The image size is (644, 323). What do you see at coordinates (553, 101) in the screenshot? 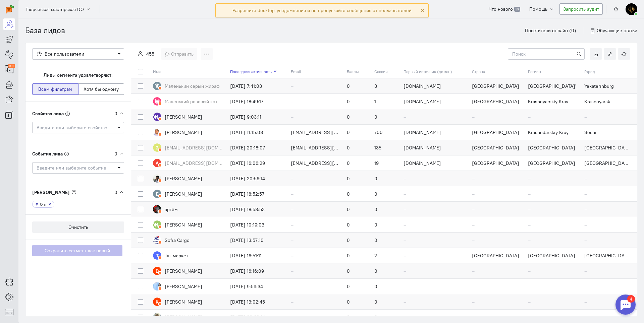
I see `div: SafeValue must use [property]=binding: Krasnoyarskiy Kray (see https://g.co/ng/security#xss)` at bounding box center [553, 101].